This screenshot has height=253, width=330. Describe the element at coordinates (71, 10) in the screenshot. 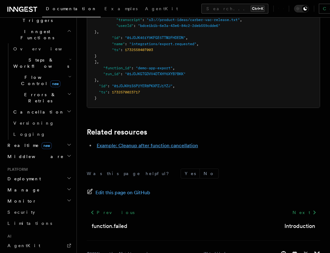

I see `a: Documentation` at that location.